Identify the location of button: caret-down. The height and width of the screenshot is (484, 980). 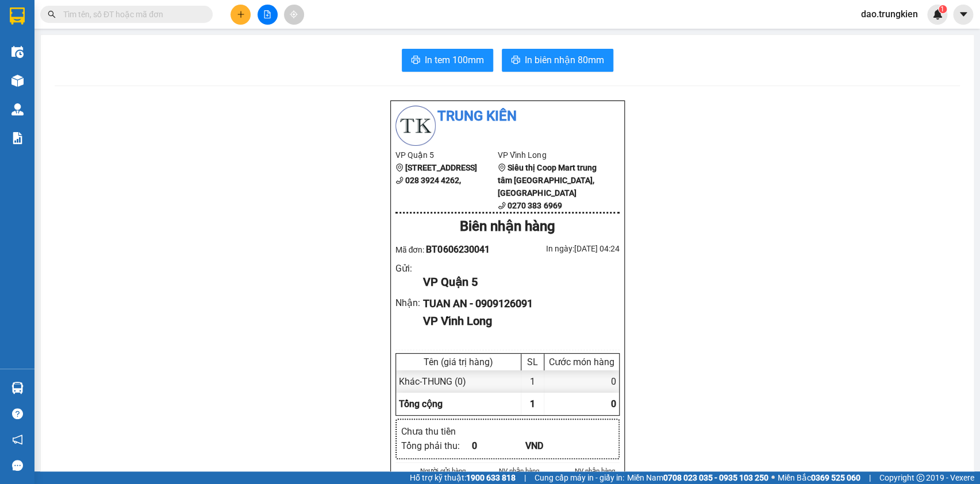
(962, 14).